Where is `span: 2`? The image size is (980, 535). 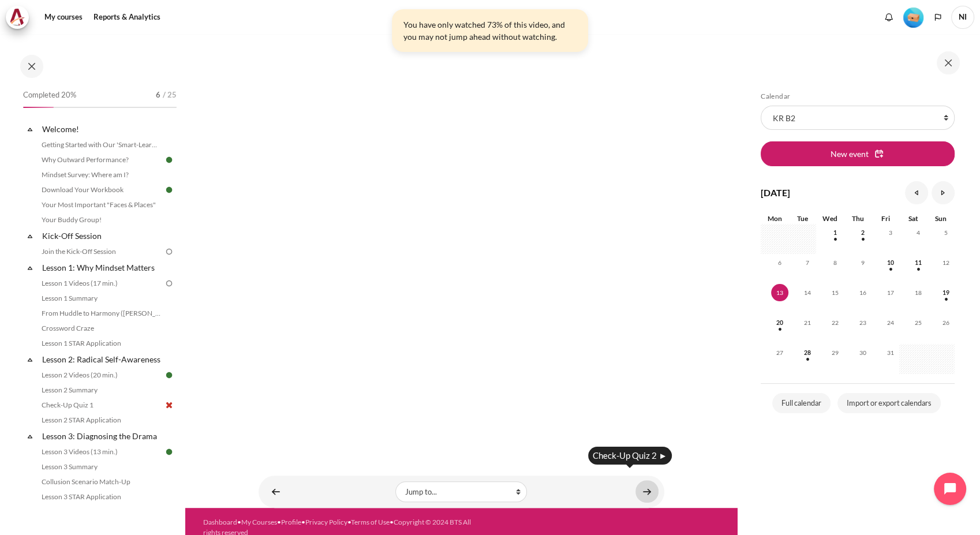
span: 2 is located at coordinates (863, 233).